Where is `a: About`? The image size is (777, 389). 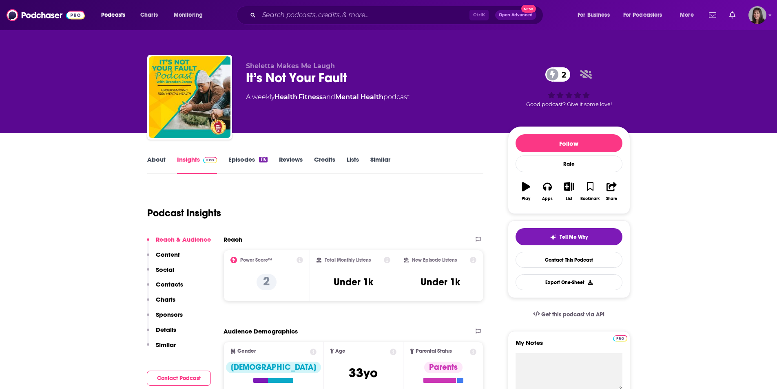
a: About is located at coordinates (156, 165).